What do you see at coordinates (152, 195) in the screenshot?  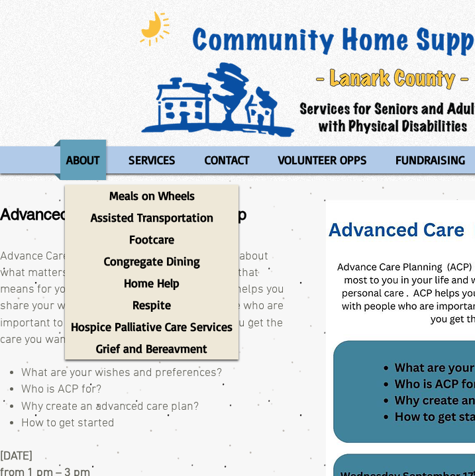 I see `a: Meals on Wheels` at bounding box center [152, 195].